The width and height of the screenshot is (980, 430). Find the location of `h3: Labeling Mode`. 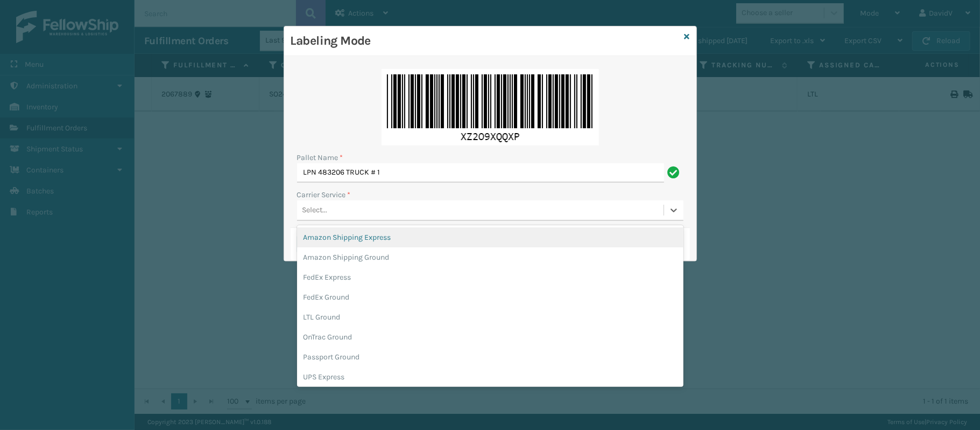

h3: Labeling Mode is located at coordinates (485, 41).